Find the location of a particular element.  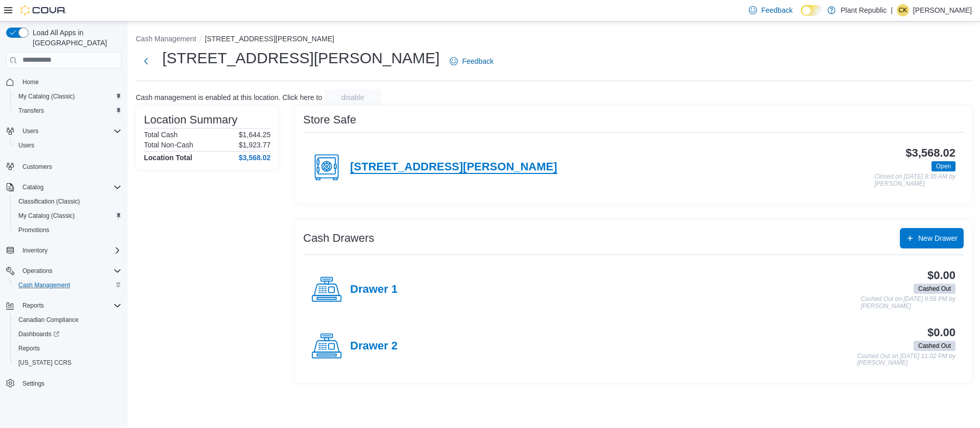

span: Catalog is located at coordinates (70, 187).